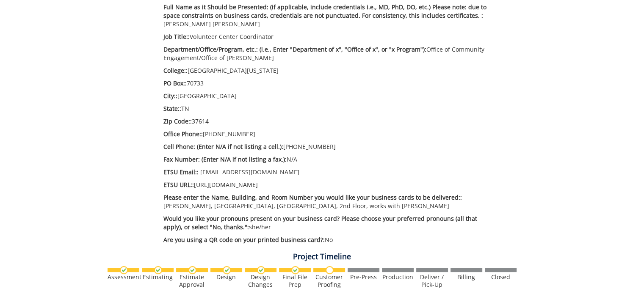  What do you see at coordinates (466, 277) in the screenshot?
I see `div: Billing` at bounding box center [466, 277].